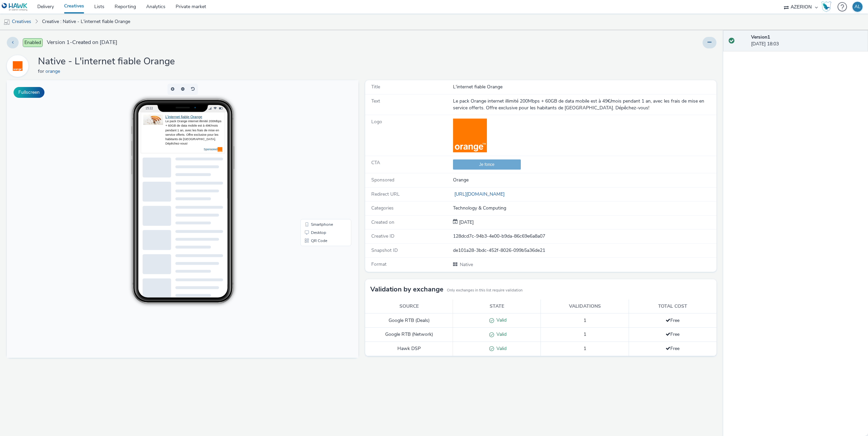 This screenshot has width=868, height=436. What do you see at coordinates (409, 321) in the screenshot?
I see `td: Google RTB (Deals)` at bounding box center [409, 321].